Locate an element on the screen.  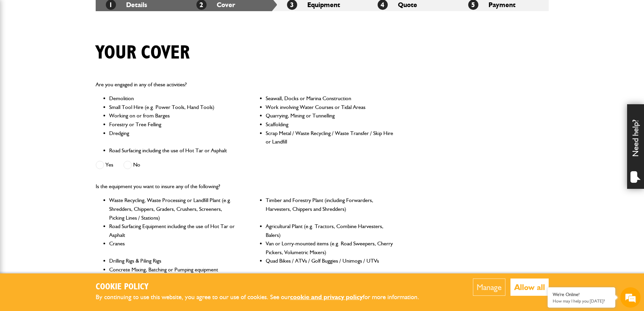
li: Van or Lorry-mounted items (e.g. Road Sweepers, Cherry Pickers, Volumetric Mixers) is located at coordinates (329, 247).